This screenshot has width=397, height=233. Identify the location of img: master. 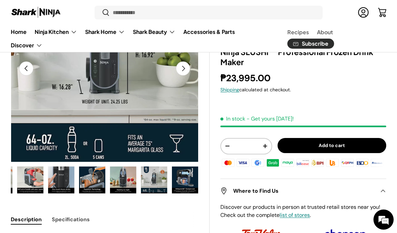
(228, 163).